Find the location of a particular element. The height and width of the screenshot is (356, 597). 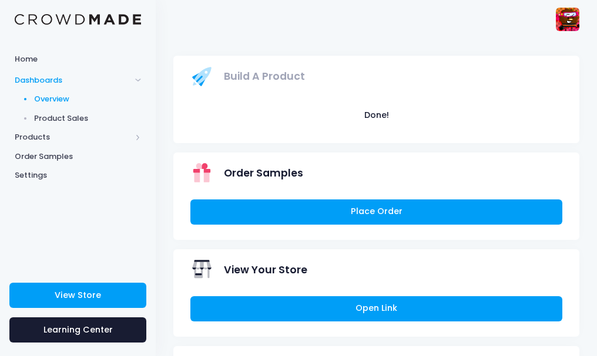

span: Settings is located at coordinates (78, 176).